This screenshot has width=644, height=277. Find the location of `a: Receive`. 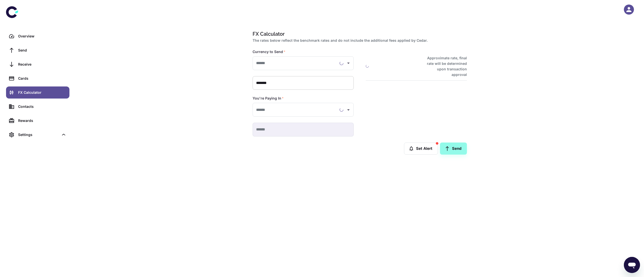

a: Receive is located at coordinates (38, 64).